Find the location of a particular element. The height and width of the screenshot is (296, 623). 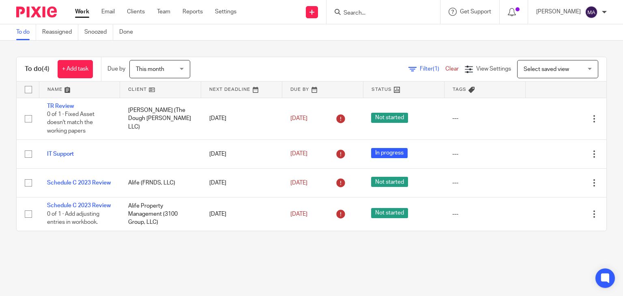

span: 0 of 1 · Add adjusting entries in workbook. is located at coordinates (73, 218).